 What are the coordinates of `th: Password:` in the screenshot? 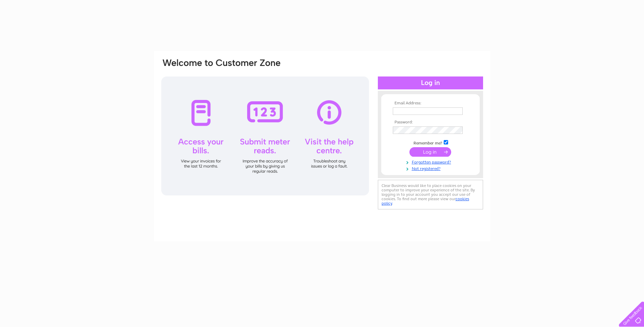 It's located at (430, 122).